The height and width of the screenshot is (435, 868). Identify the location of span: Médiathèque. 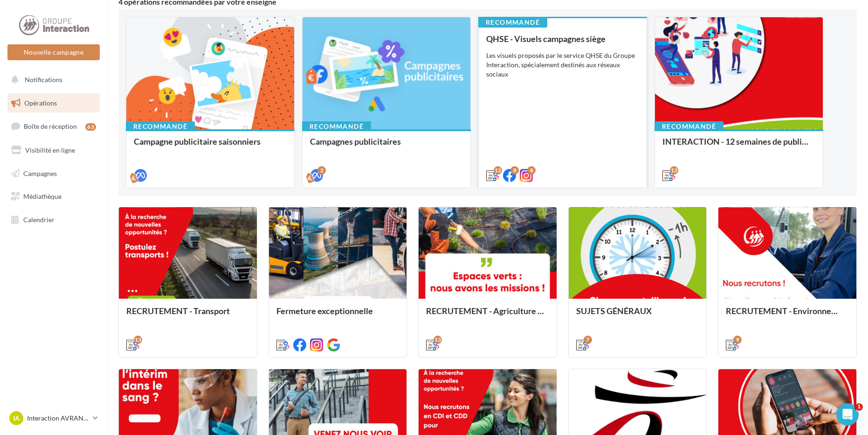
(42, 196).